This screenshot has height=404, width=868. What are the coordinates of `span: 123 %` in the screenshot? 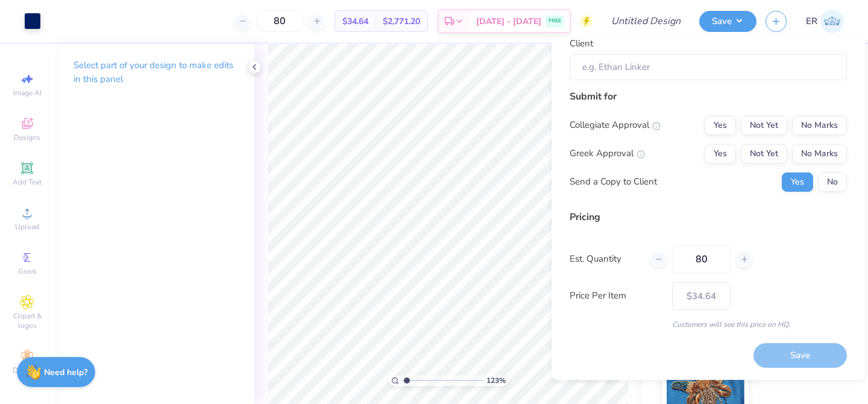 It's located at (496, 380).